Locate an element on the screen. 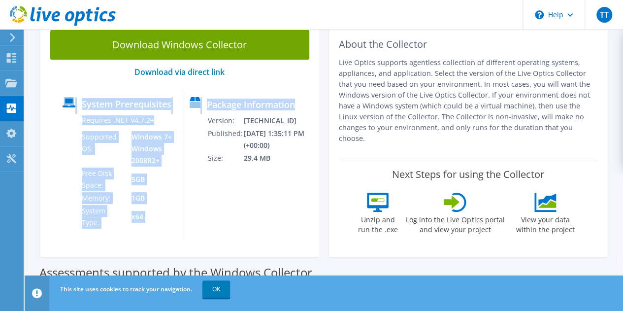  td: x64 is located at coordinates (149, 217).